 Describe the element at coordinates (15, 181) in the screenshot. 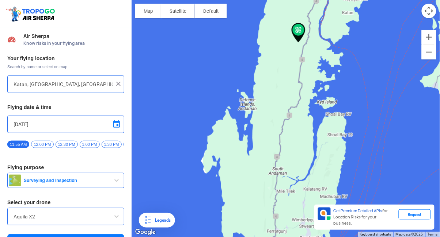

I see `img: survey.png` at that location.